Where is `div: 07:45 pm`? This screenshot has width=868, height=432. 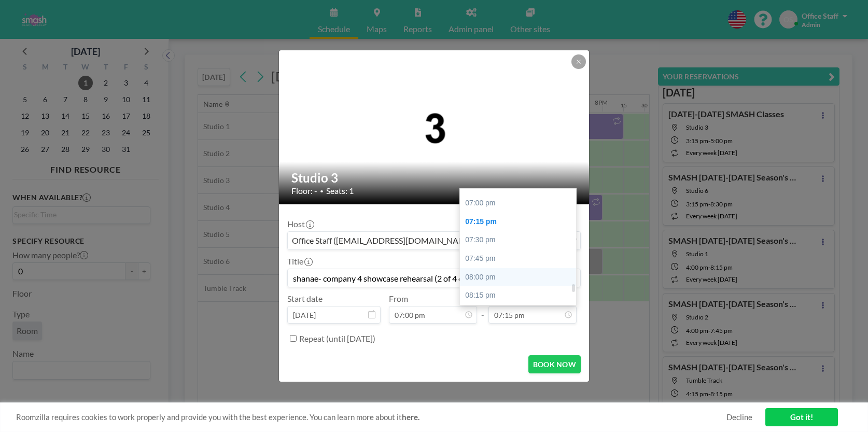
div: 07:45 pm is located at coordinates (518, 259).